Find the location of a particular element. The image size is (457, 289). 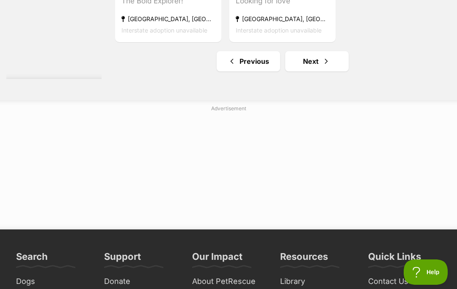

a: Dogs is located at coordinates (52, 282).